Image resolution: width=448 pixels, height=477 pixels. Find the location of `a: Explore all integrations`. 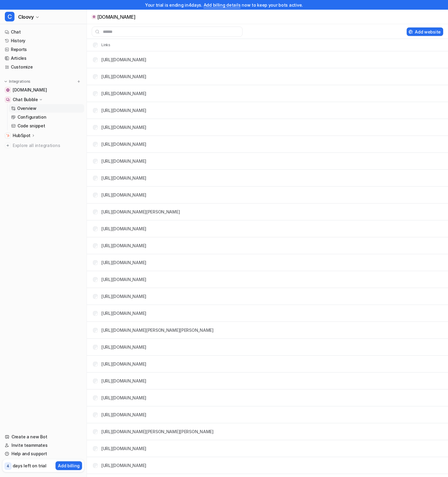

a: Explore all integrations is located at coordinates (43, 146).